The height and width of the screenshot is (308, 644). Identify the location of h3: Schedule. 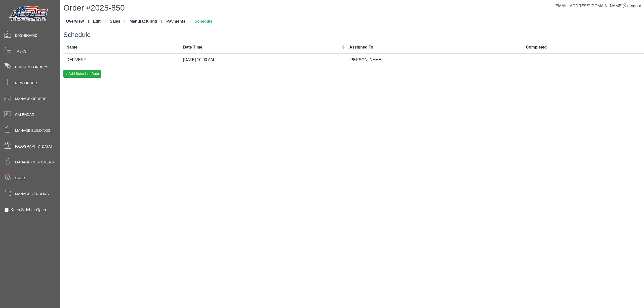
(354, 35).